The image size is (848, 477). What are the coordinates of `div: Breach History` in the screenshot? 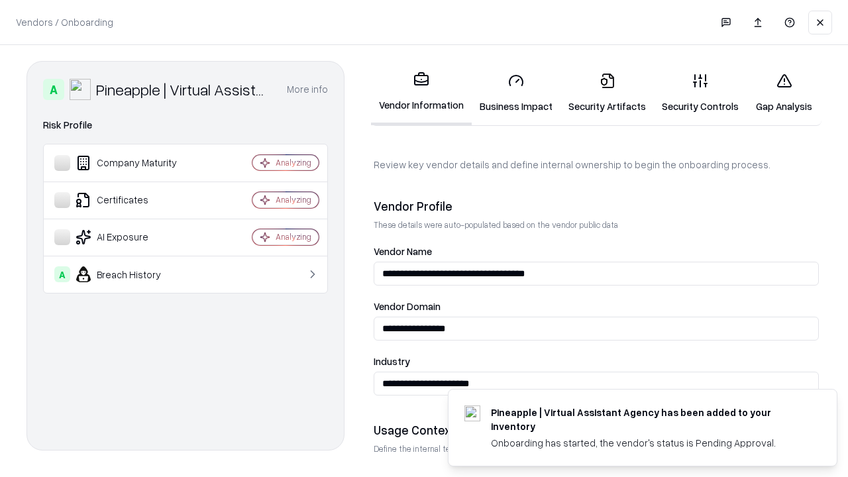 It's located at (133, 274).